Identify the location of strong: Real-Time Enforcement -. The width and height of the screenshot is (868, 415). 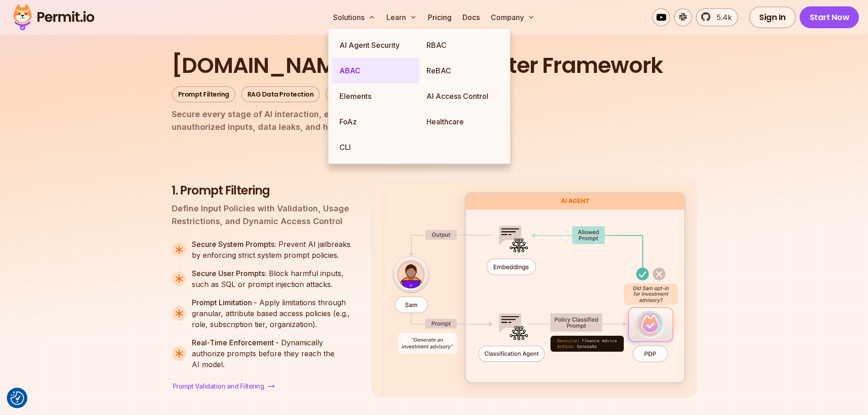
(235, 342).